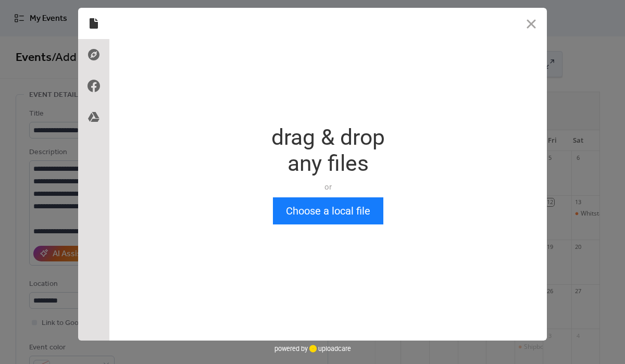  What do you see at coordinates (328, 151) in the screenshot?
I see `div: drag & drop any files` at bounding box center [328, 151].